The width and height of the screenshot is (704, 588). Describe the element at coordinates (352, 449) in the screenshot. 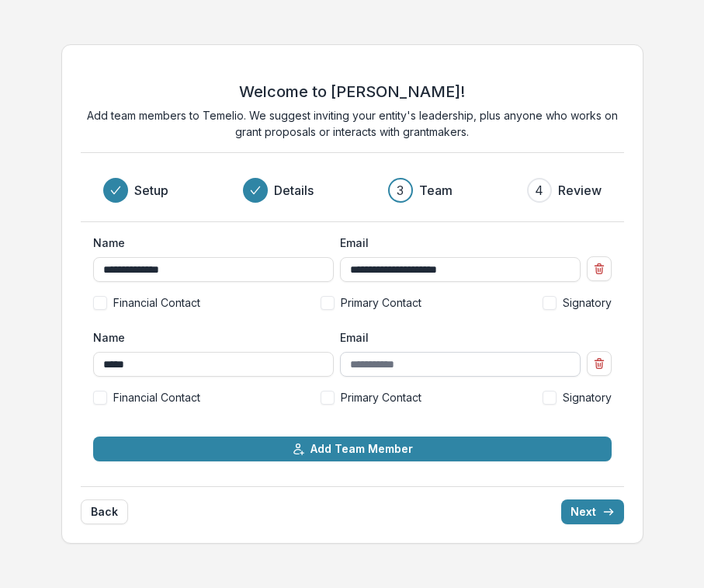

I see `button: Add Team Member` at that location.